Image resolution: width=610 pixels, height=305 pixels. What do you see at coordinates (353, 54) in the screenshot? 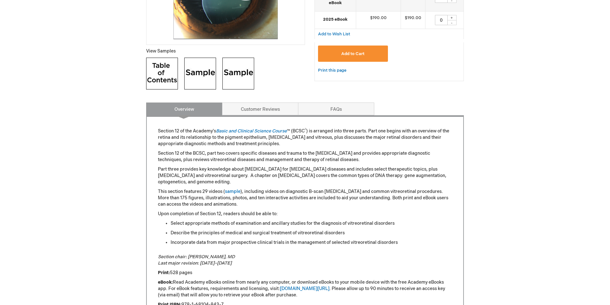
I see `span: Add to Cart` at bounding box center [353, 54].